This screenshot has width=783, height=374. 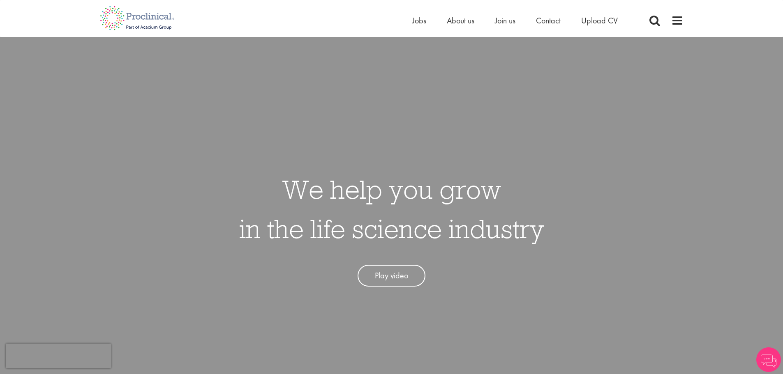 What do you see at coordinates (599, 21) in the screenshot?
I see `span: Upload CV` at bounding box center [599, 21].